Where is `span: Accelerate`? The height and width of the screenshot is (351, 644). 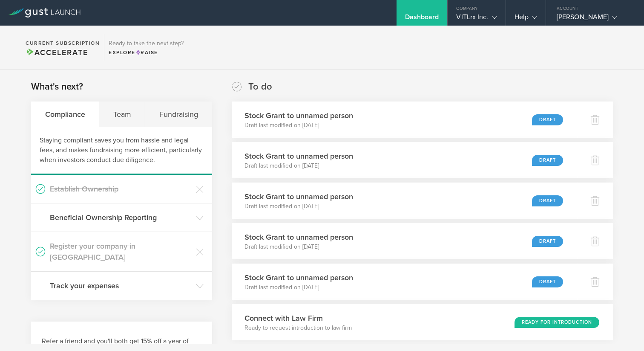
span: Accelerate is located at coordinates (57, 52).